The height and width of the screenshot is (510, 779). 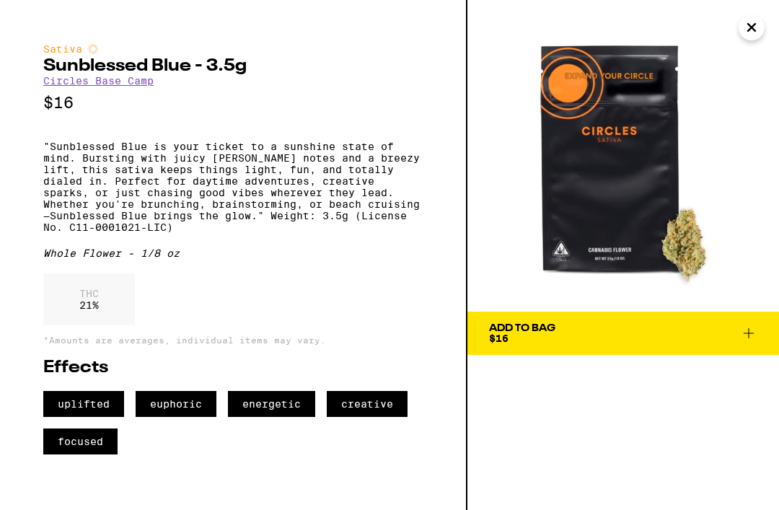 I want to click on p: THC, so click(x=89, y=293).